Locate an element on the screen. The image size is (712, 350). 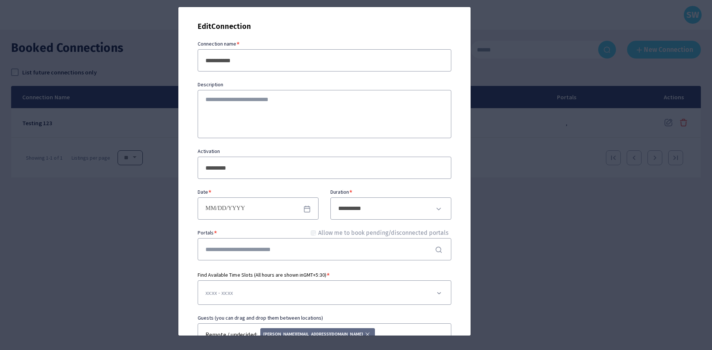
label: Portals is located at coordinates (205, 233).